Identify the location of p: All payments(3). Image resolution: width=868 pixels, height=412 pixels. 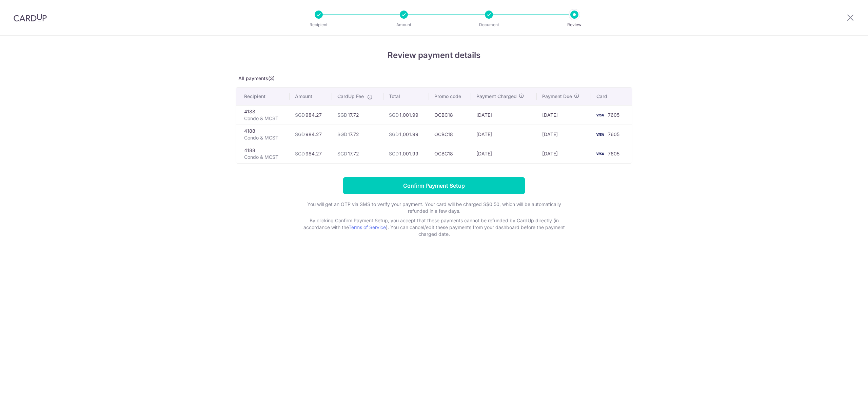
(434, 78).